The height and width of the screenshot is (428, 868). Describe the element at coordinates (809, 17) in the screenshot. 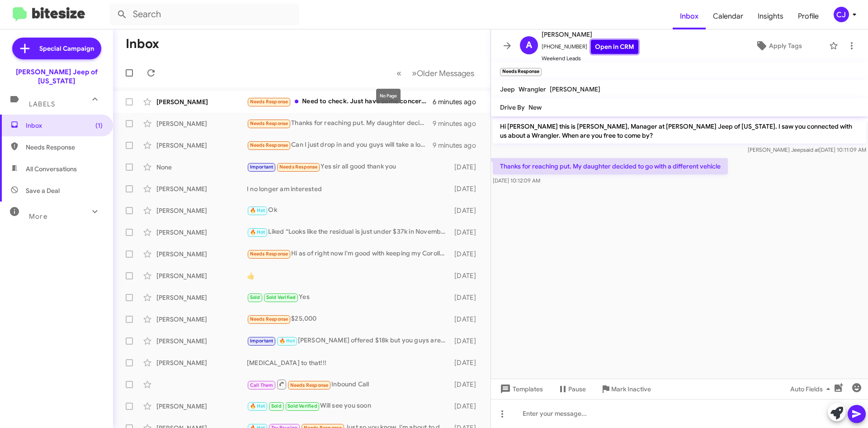

I see `a: Profile` at that location.